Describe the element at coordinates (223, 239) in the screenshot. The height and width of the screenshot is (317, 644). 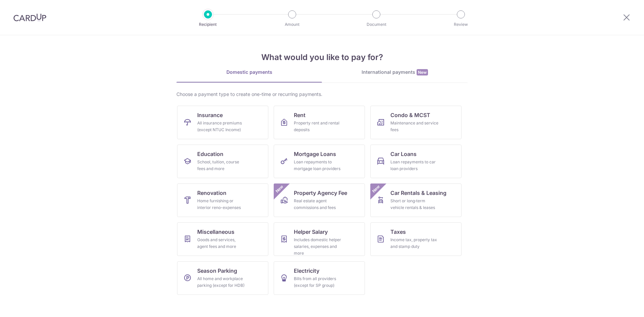
I see `a: MiscellaneousGoods and services, agent fees and more` at that location.